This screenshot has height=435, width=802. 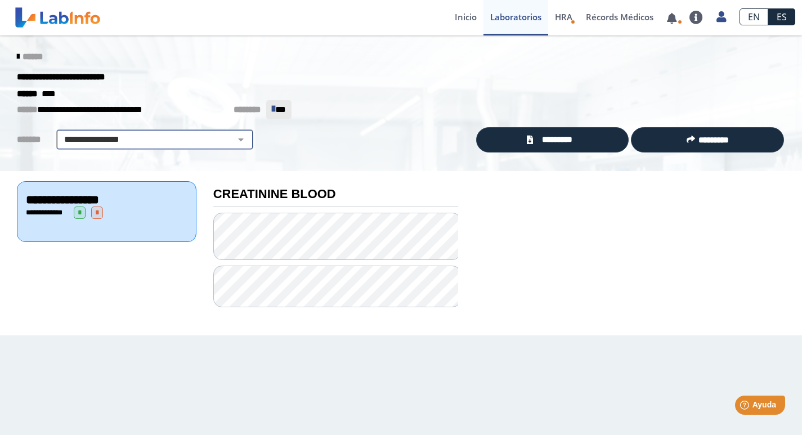 I want to click on span: HRA, so click(x=563, y=17).